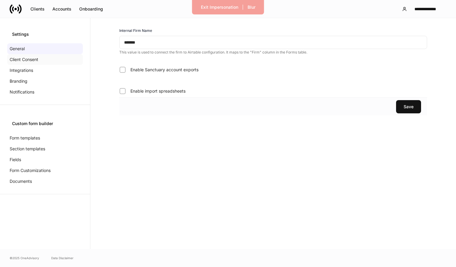  I want to click on button: Onboarding, so click(91, 9).